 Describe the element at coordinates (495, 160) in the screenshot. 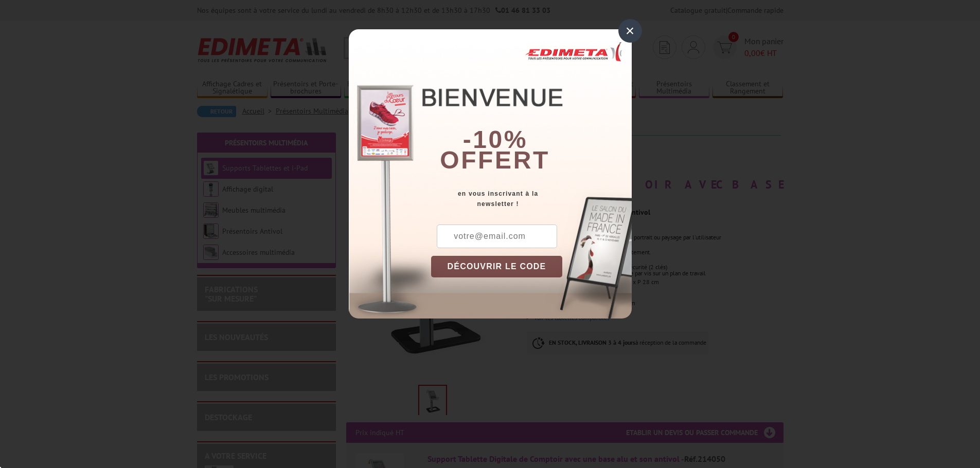

I see `font: offert` at that location.